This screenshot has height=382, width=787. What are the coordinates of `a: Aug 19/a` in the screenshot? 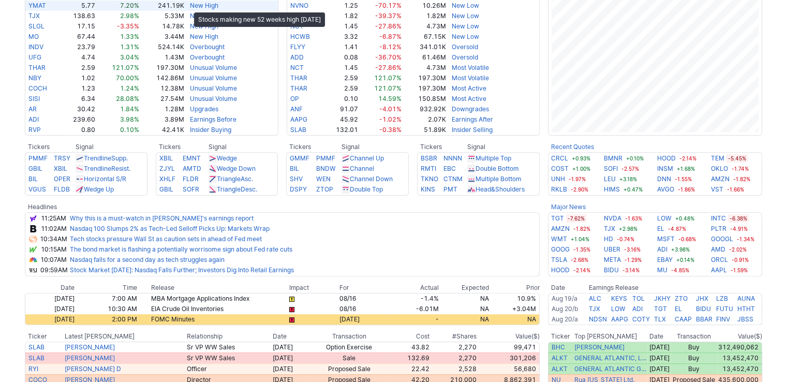 It's located at (564, 298).